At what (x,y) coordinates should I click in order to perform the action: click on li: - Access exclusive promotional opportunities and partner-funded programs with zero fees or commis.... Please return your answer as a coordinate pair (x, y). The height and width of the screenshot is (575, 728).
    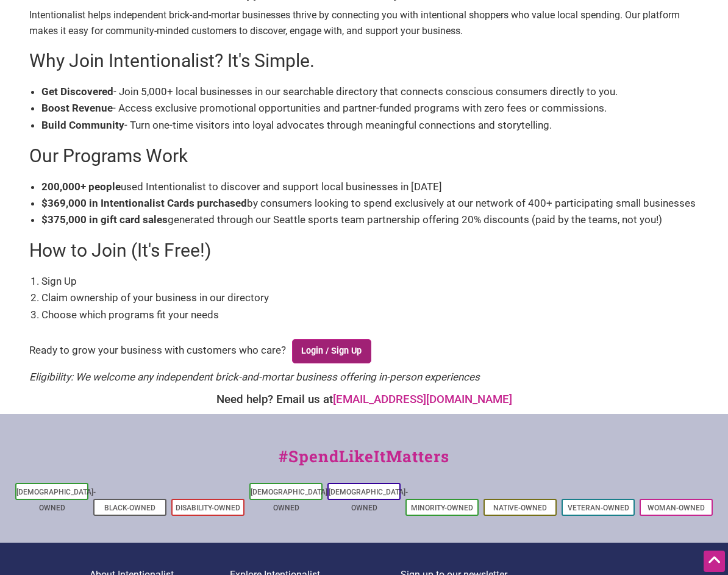
    Looking at the image, I should click on (370, 108).